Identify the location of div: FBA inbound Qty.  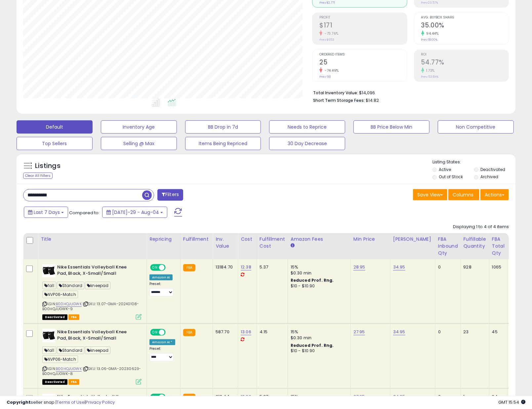
(448, 246).